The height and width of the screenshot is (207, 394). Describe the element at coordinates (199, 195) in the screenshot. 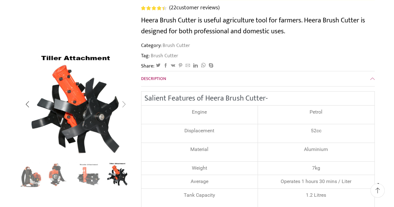

I see `div: Tank Capacity` at that location.